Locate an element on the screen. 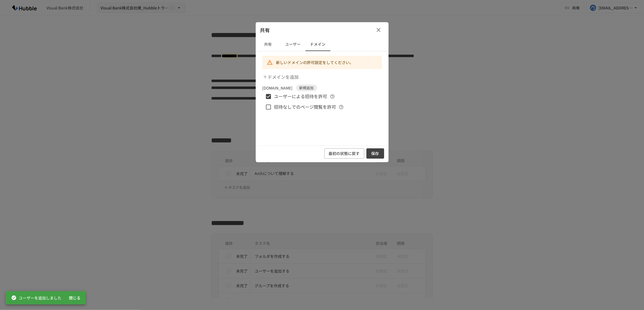 This screenshot has width=644, height=310. div: ユーザーを追加しました is located at coordinates (36, 298).